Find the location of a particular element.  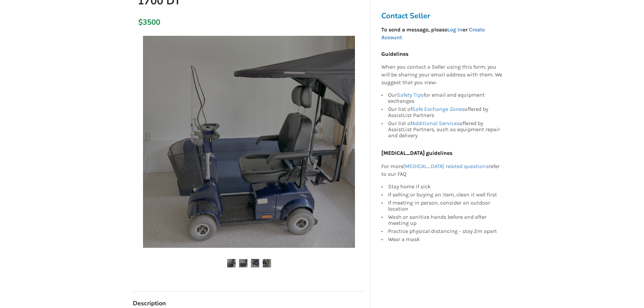

strong: To send a message, please or is located at coordinates (432, 34).